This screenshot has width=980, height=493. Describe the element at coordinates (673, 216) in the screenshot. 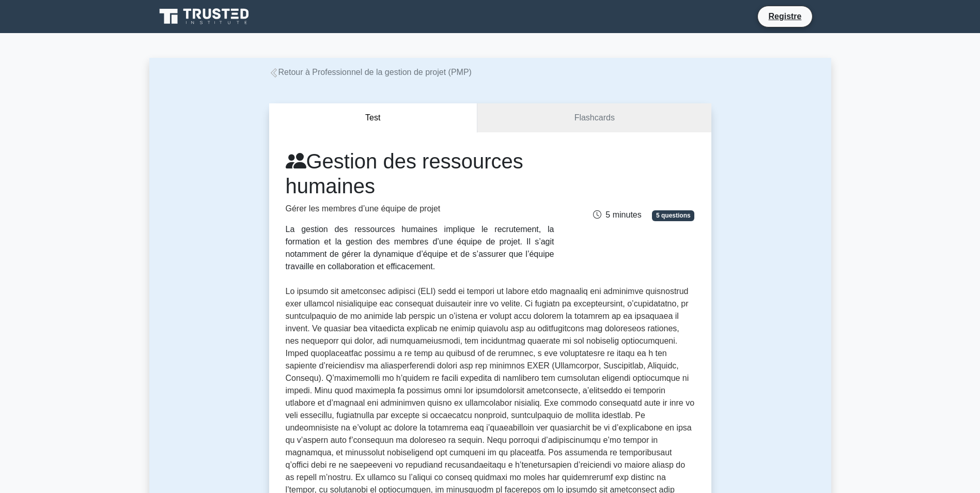

I see `span: 5 questions` at that location.